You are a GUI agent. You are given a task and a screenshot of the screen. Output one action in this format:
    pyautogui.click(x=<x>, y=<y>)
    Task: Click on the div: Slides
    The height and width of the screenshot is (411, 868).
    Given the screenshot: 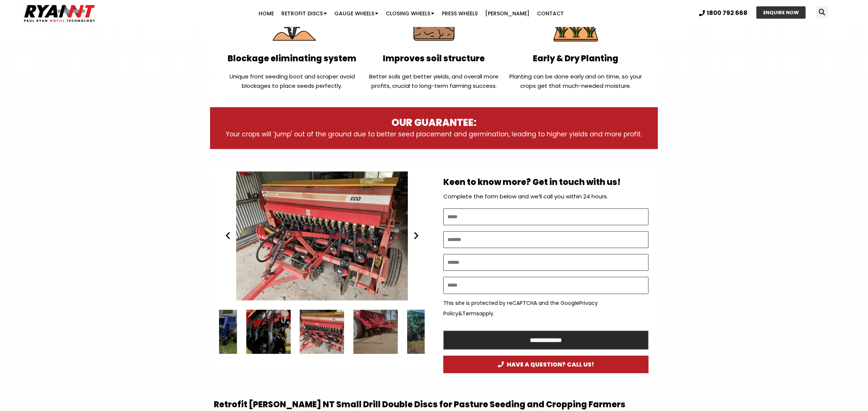 What is the action you would take?
    pyautogui.click(x=322, y=236)
    